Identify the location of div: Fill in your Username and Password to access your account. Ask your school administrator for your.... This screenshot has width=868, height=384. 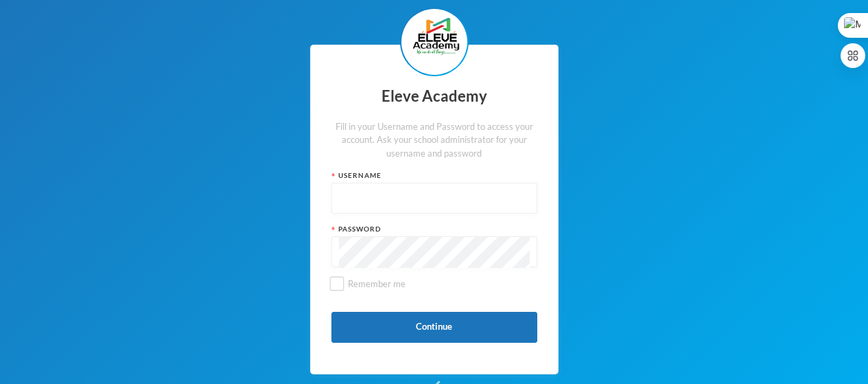
(434, 140).